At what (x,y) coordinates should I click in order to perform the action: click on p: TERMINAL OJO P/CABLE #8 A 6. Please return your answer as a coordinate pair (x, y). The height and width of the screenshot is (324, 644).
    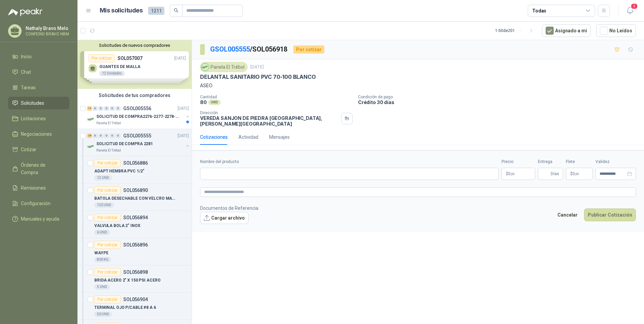
    Looking at the image, I should click on (125, 307).